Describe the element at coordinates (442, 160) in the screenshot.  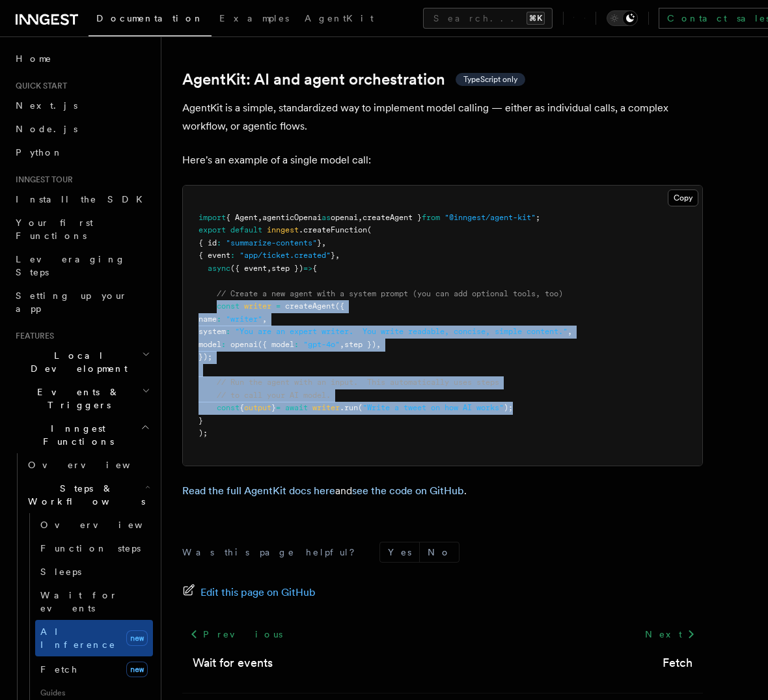
I see `p: Here's an example of a single model call:` at that location.